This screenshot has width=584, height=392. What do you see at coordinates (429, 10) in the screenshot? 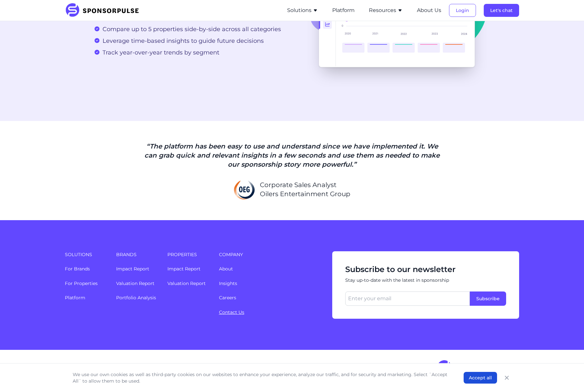
I see `button: About Us` at bounding box center [429, 10].